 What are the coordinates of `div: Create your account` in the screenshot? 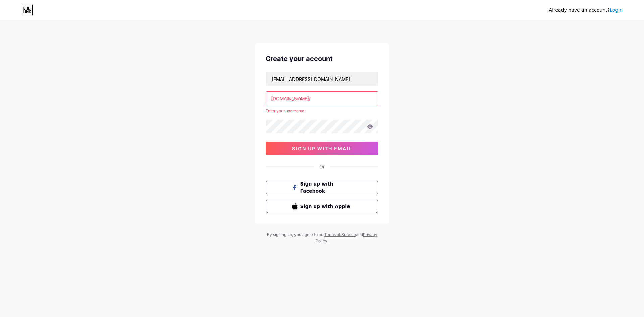 It's located at (322, 59).